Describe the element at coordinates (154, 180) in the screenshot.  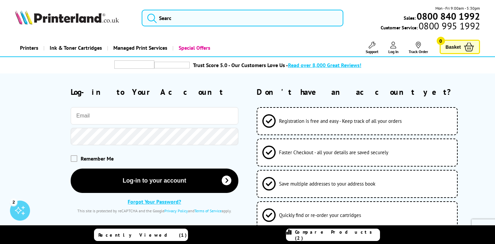
I see `button: Log-in to your account` at that location.